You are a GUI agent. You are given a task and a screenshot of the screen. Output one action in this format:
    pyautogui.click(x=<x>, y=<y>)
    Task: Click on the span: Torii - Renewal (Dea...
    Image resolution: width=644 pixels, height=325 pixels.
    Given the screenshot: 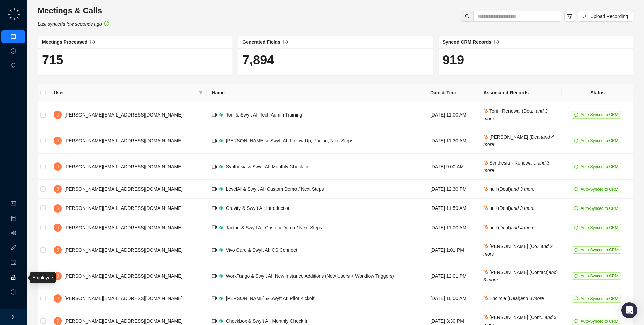 What is the action you would take?
    pyautogui.click(x=515, y=114)
    